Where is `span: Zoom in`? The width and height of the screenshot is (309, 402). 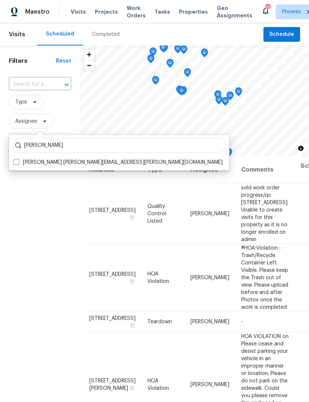
span: Zoom in is located at coordinates (89, 54).